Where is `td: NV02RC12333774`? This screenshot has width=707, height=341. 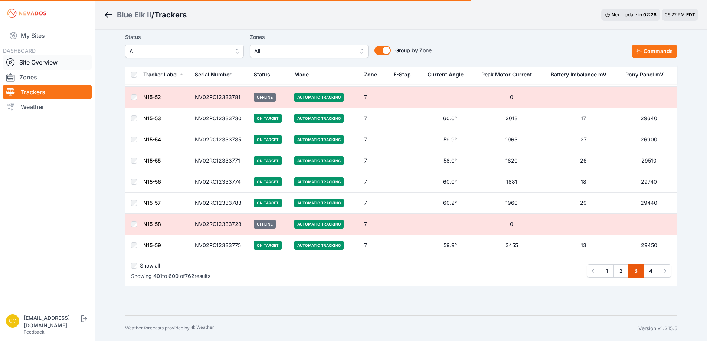
td: NV02RC12333774 is located at coordinates (220, 182).